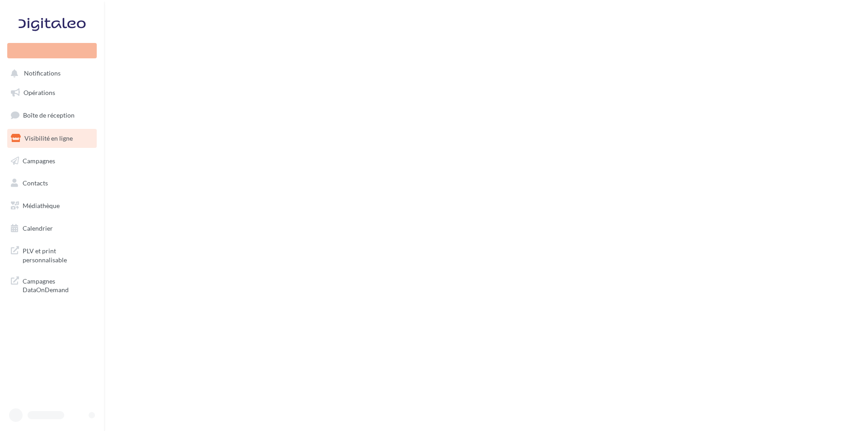 The height and width of the screenshot is (431, 868). What do you see at coordinates (52, 228) in the screenshot?
I see `a: Calendrier` at bounding box center [52, 228].